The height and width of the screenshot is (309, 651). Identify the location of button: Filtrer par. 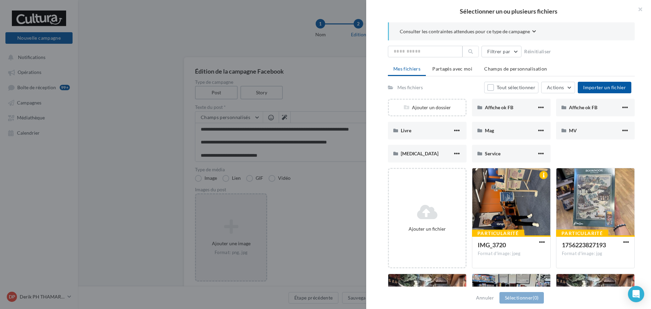
(502, 52).